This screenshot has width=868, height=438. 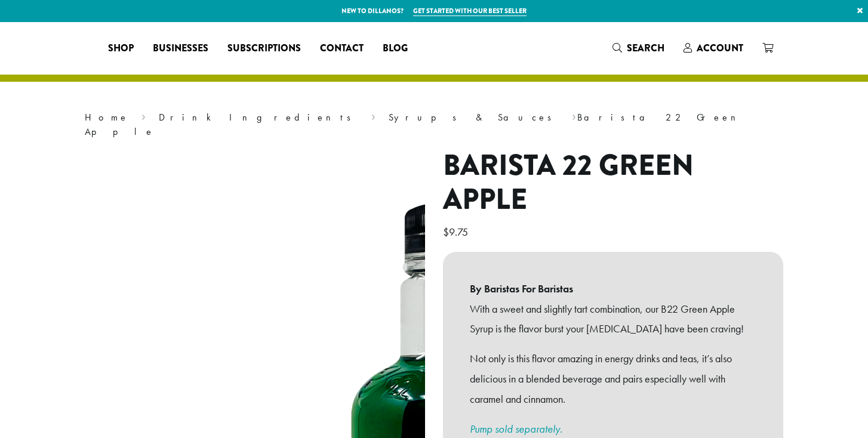 What do you see at coordinates (121, 48) in the screenshot?
I see `a: Shop` at bounding box center [121, 48].